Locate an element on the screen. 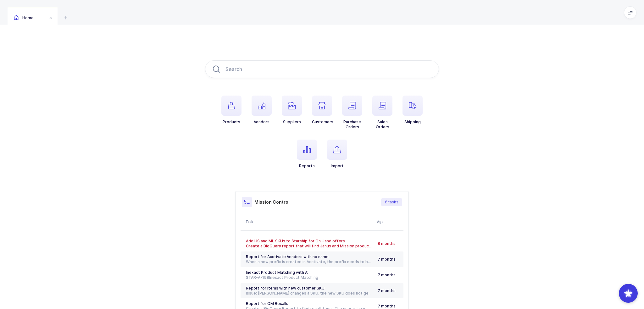  h3: Mission Control is located at coordinates (272, 202).